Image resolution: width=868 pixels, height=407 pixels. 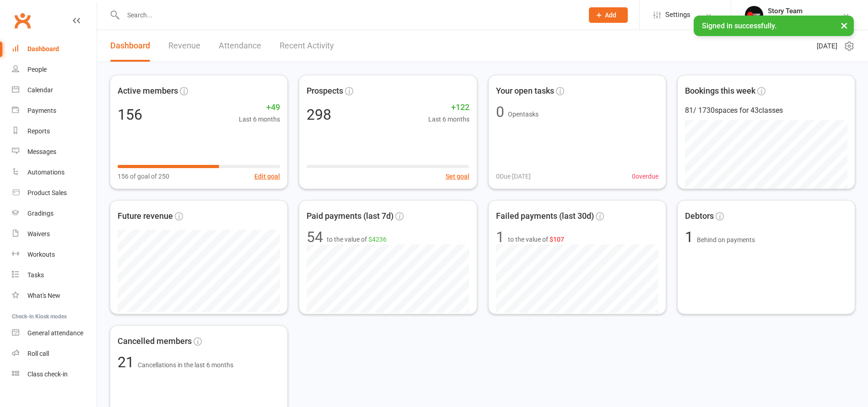 I want to click on div: 156, so click(x=130, y=115).